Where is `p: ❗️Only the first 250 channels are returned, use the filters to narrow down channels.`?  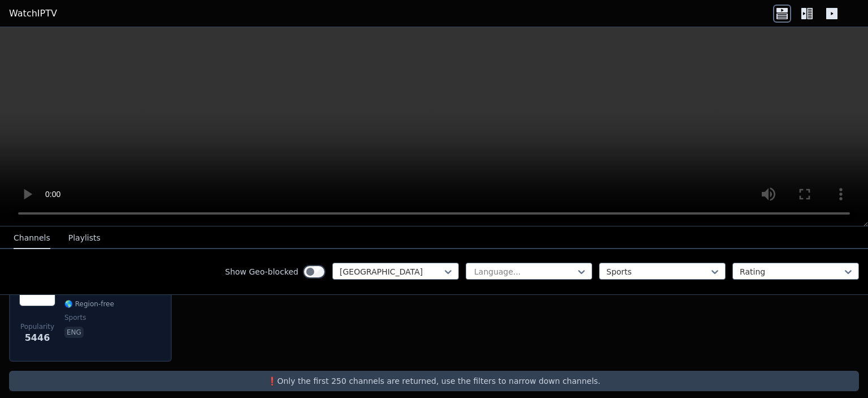 p: ❗️Only the first 250 channels are returned, use the filters to narrow down channels. is located at coordinates (434, 380).